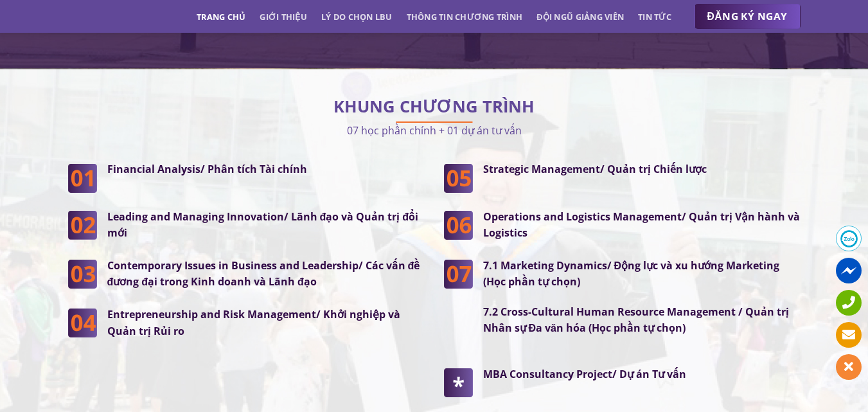 This screenshot has width=868, height=412. Describe the element at coordinates (434, 130) in the screenshot. I see `p: 07 học phần chính + 01 dự án tư vấn` at that location.